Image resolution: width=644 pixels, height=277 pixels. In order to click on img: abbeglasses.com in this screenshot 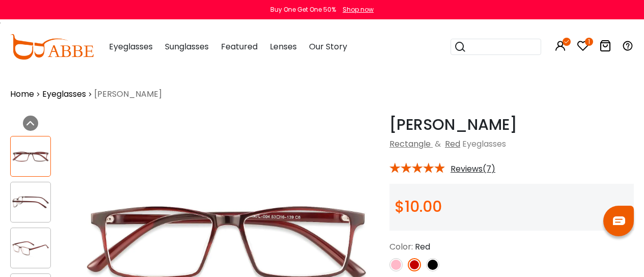, I will do `click(52, 47)`.